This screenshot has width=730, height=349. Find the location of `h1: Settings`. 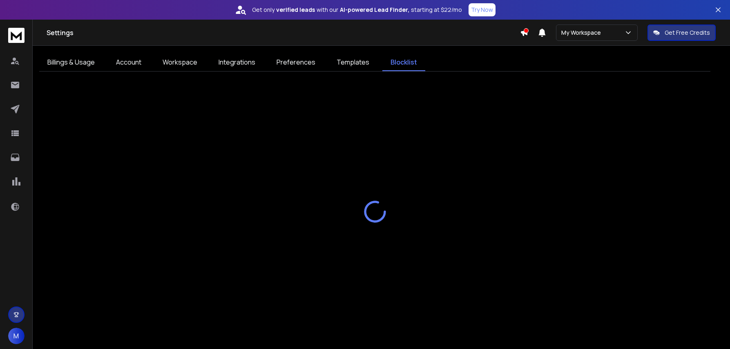

h1: Settings is located at coordinates (283, 33).